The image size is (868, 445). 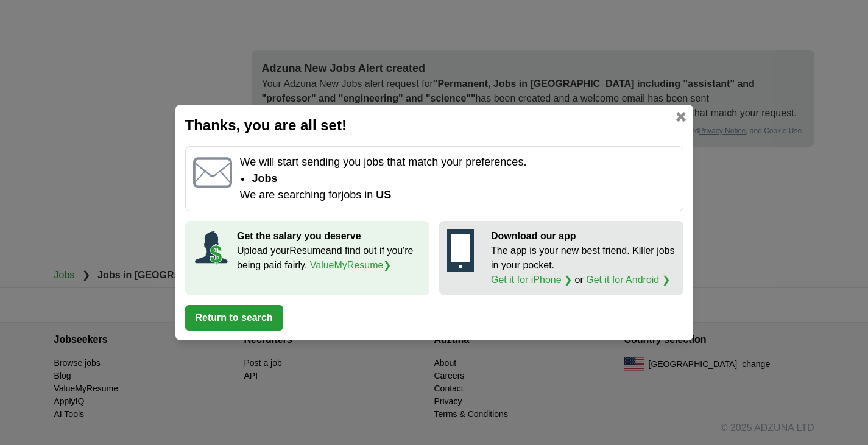 I want to click on button: Return to search, so click(x=234, y=318).